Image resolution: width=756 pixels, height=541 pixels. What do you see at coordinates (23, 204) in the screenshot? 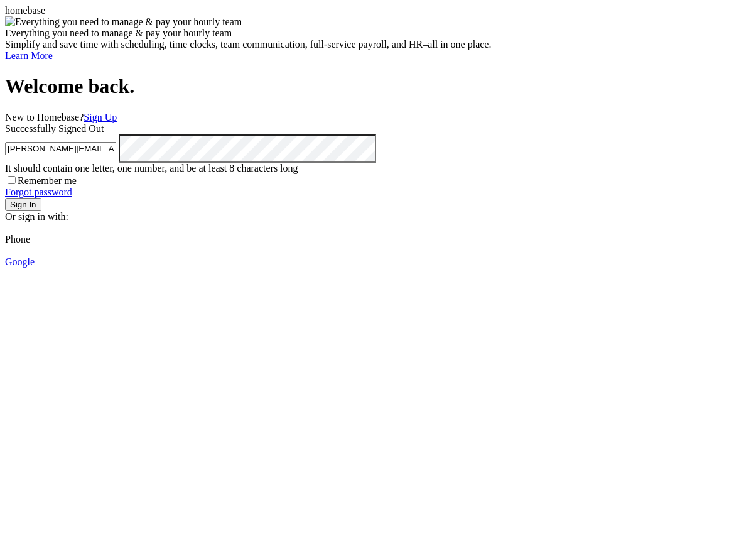
I see `button: Sign In` at bounding box center [23, 204].